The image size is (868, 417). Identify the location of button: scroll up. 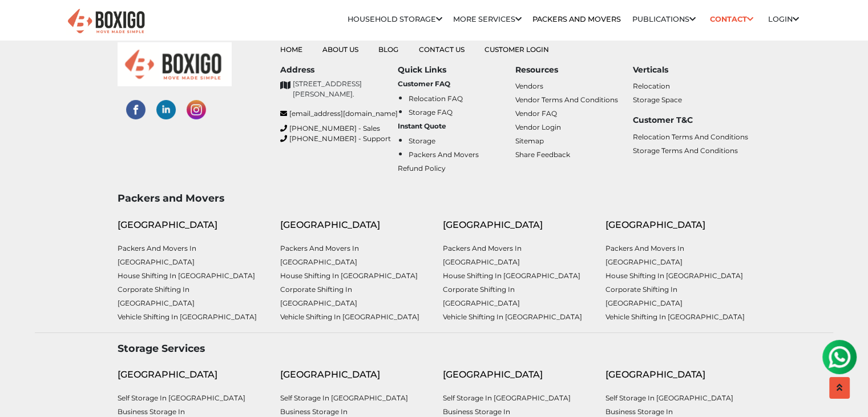
(840, 388).